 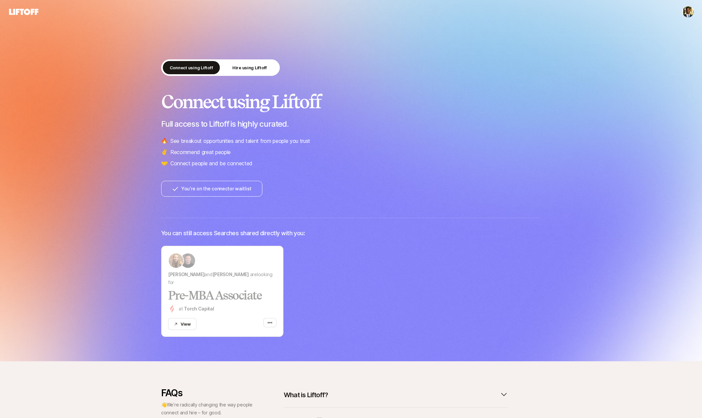 I want to click on p: You can still access Searches shared directly with you:, so click(x=233, y=233).